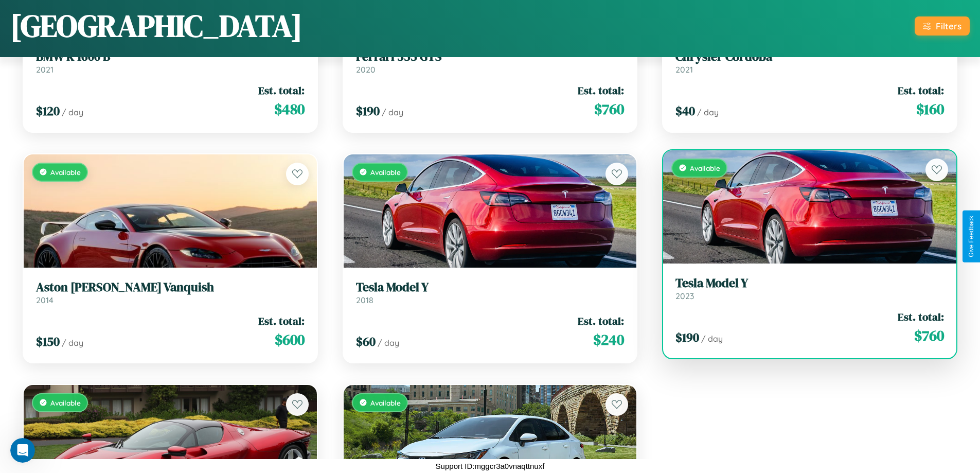 The image size is (980, 473). What do you see at coordinates (490, 57) in the screenshot?
I see `h3: Ferrari 355 GTS` at bounding box center [490, 57].